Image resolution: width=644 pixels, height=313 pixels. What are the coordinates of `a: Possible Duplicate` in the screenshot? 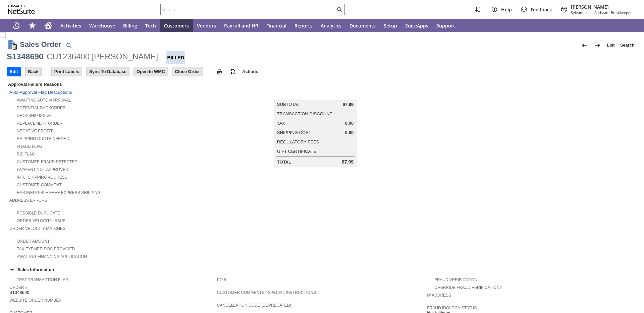 It's located at (38, 213).